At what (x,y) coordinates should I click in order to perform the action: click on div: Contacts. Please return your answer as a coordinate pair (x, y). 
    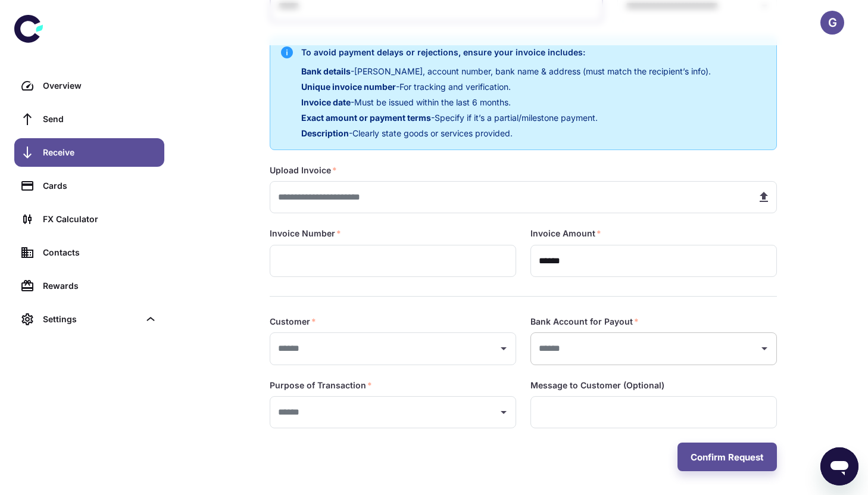
    Looking at the image, I should click on (100, 252).